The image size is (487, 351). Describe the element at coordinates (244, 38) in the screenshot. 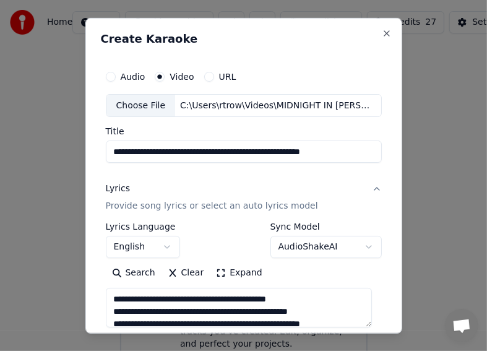

I see `h2: Create Karaoke` at that location.